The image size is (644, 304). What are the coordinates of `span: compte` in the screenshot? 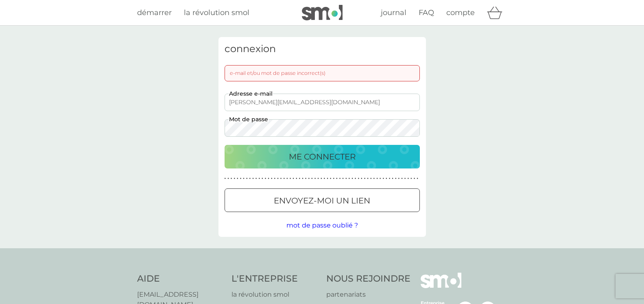 It's located at (460, 13).